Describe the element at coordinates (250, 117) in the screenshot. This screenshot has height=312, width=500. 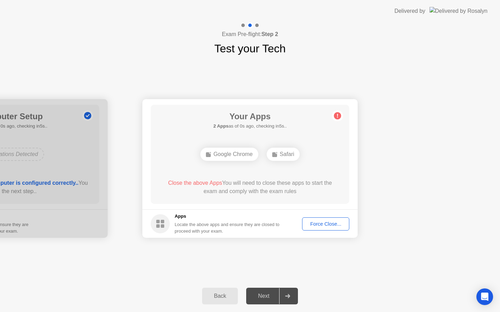
I see `h1: Your Apps` at that location.